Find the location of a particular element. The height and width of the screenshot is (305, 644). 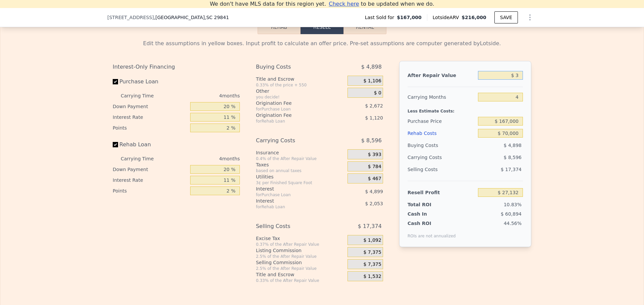

button: SAVE is located at coordinates (506, 18).